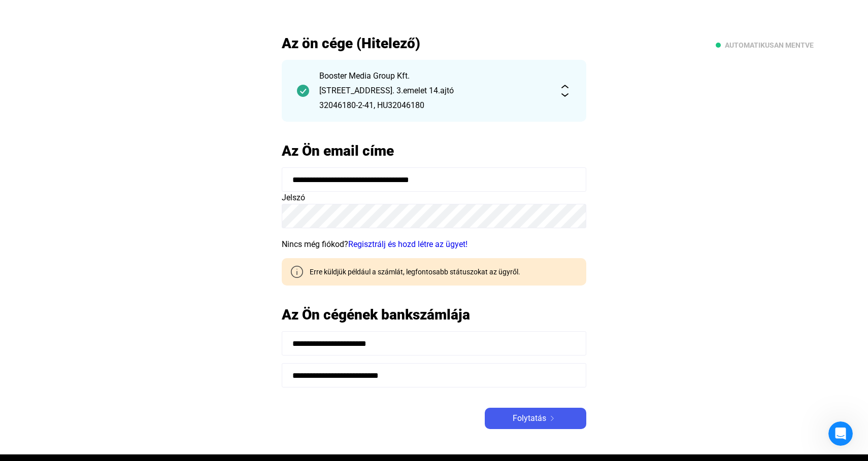 This screenshot has height=461, width=868. I want to click on div: Üdv!Ezt a hibaüzenetet kaptam:Foglalt adószám, kérjük vegye fel a kapcsolatot a Payee adminisztrá..., so click(116, 133).